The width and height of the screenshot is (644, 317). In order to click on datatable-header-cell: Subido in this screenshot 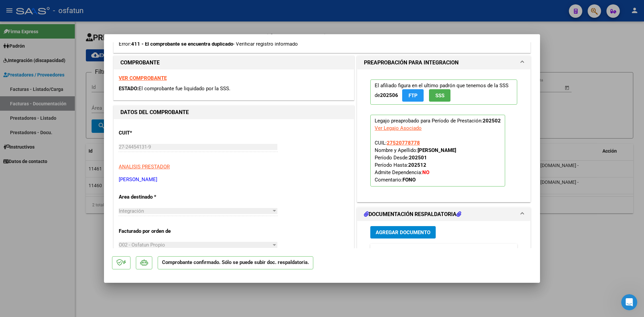, I will do `click(498, 251)`.